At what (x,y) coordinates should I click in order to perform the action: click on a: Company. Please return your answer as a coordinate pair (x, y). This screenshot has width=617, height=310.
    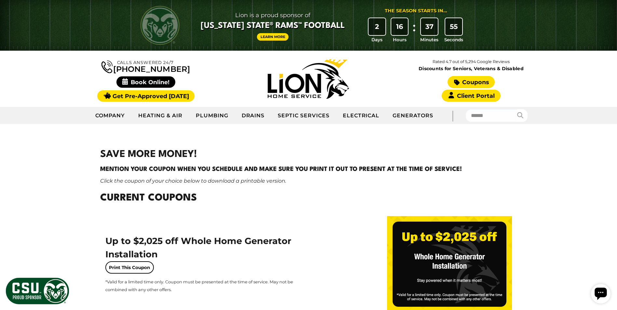
    Looking at the image, I should click on (110, 116).